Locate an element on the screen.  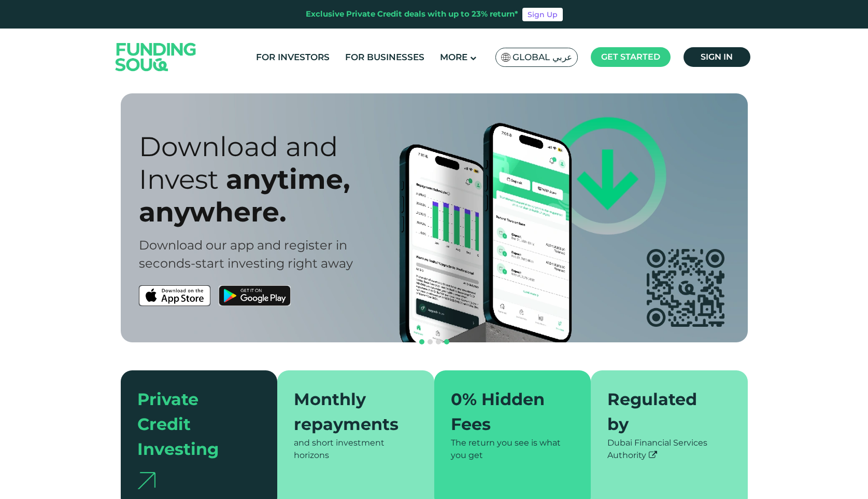
div: anywhere. is located at coordinates (296, 211).